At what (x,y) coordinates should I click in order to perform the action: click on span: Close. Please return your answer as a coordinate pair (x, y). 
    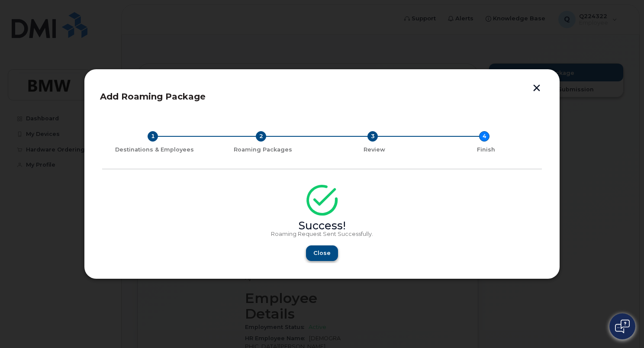
    Looking at the image, I should click on (322, 253).